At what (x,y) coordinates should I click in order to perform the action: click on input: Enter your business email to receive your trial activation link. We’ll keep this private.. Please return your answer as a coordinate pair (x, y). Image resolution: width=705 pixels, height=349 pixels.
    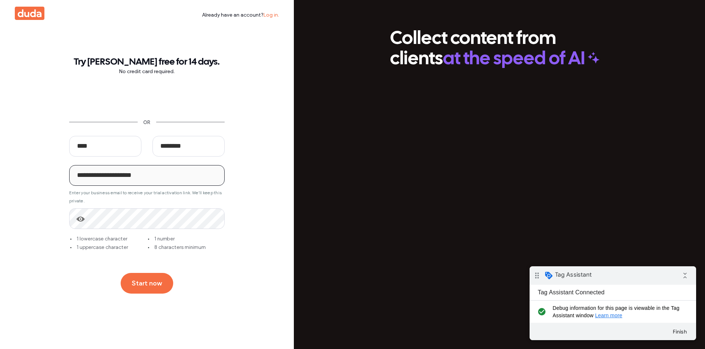
    Looking at the image, I should click on (147, 176).